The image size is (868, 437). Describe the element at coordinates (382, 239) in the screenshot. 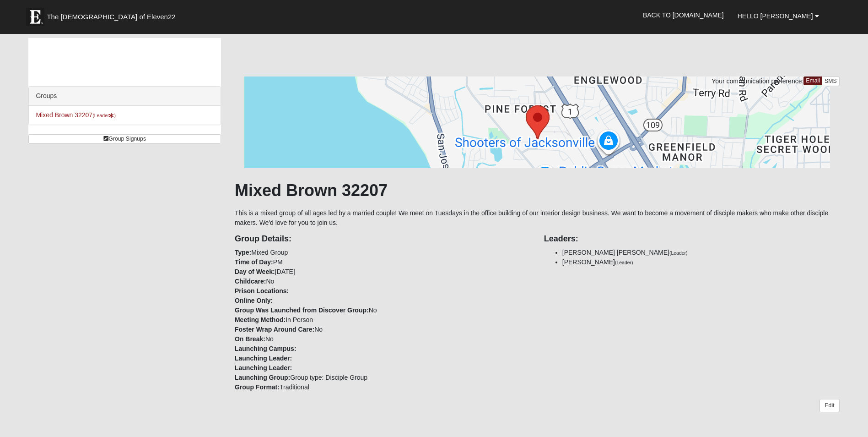

I see `h4: Group Details:` at that location.